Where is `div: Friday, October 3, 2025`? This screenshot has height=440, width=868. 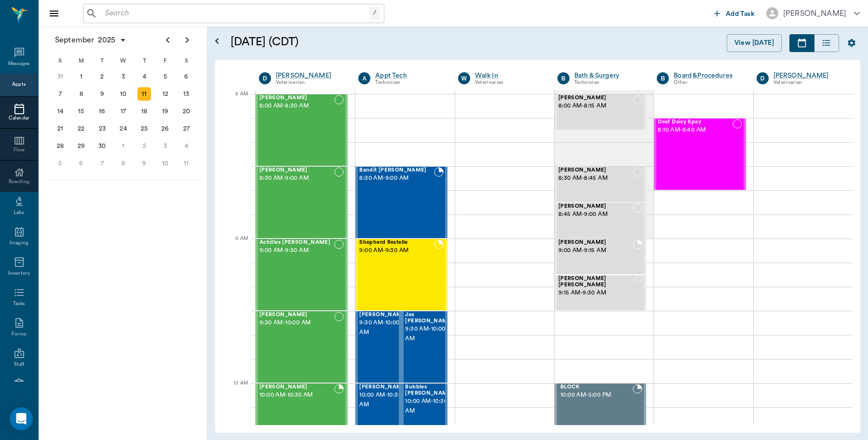 div: Friday, October 3, 2025 is located at coordinates (165, 146).